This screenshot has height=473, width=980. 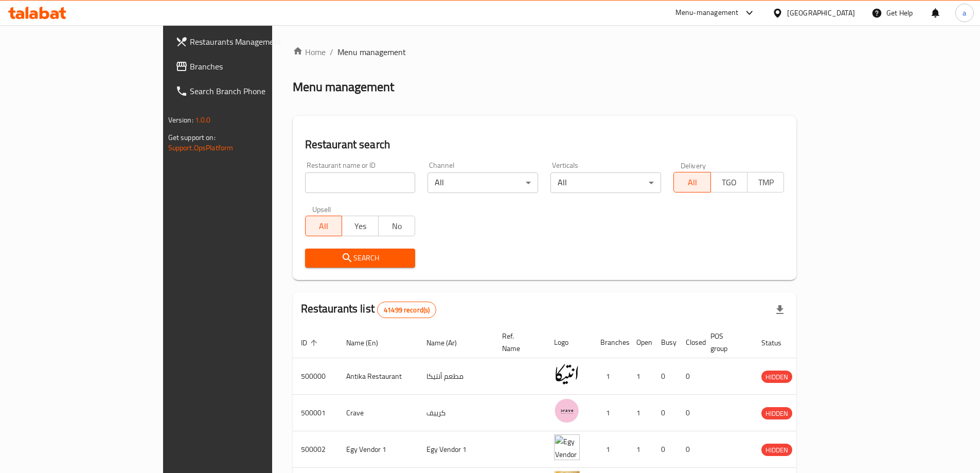 What do you see at coordinates (610, 342) in the screenshot?
I see `th: Branches` at bounding box center [610, 342].